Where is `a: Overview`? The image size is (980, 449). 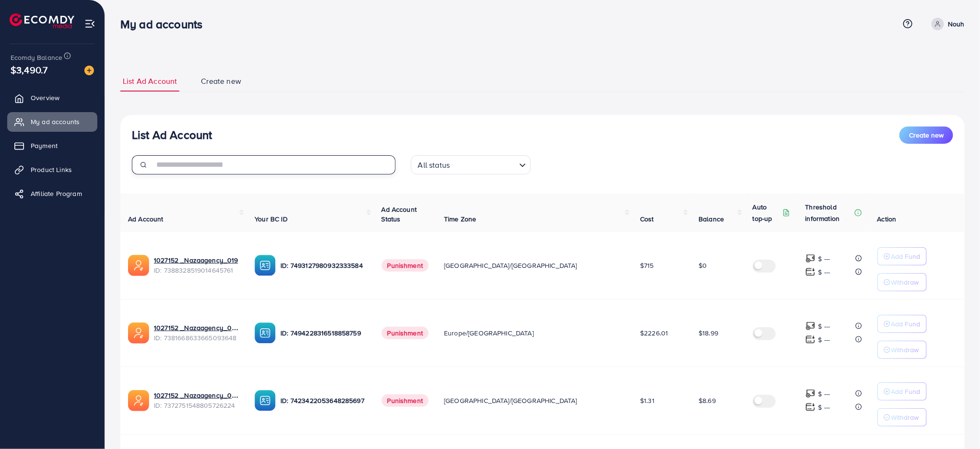
a: Overview is located at coordinates (52, 97).